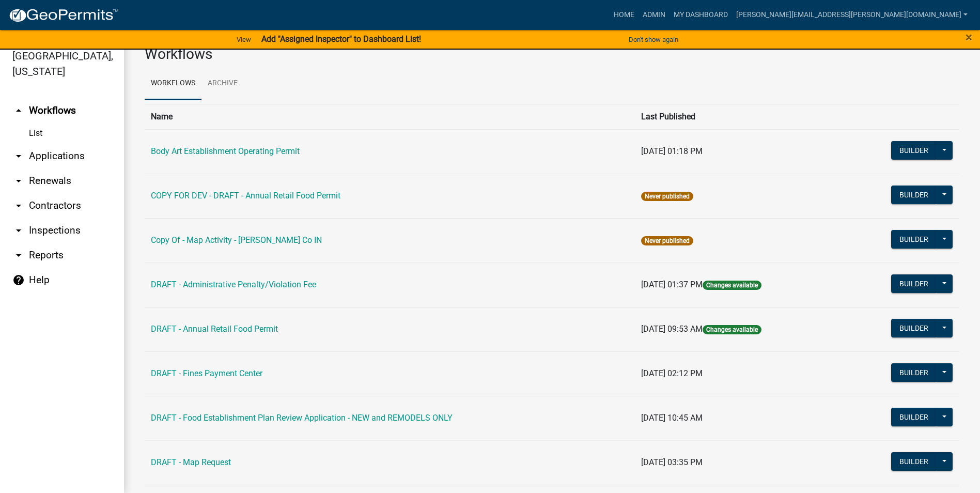 The width and height of the screenshot is (980, 493). Describe the element at coordinates (225, 151) in the screenshot. I see `a: Body Art Establishment Operating Permit` at that location.